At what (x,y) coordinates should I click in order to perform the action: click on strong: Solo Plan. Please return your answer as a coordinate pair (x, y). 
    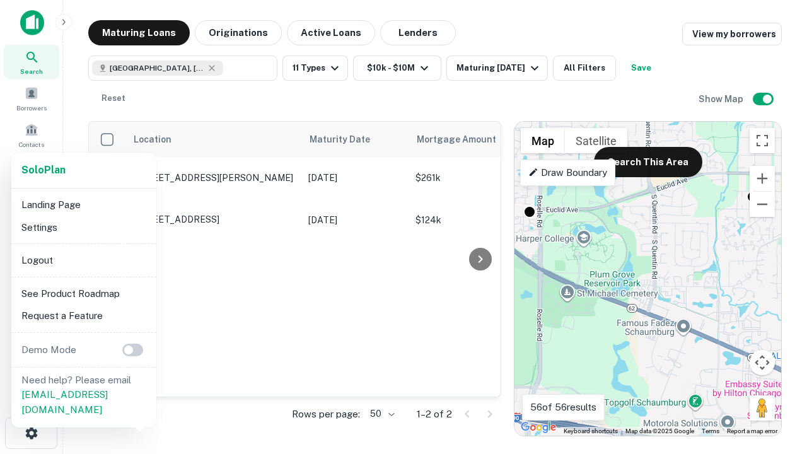
    Looking at the image, I should click on (44, 170).